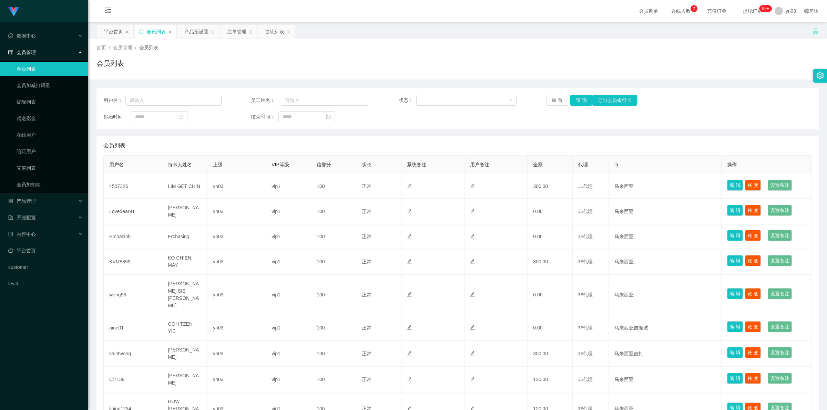 The image size is (827, 410). What do you see at coordinates (113, 32) in the screenshot?
I see `div: 平台首页` at bounding box center [113, 32].